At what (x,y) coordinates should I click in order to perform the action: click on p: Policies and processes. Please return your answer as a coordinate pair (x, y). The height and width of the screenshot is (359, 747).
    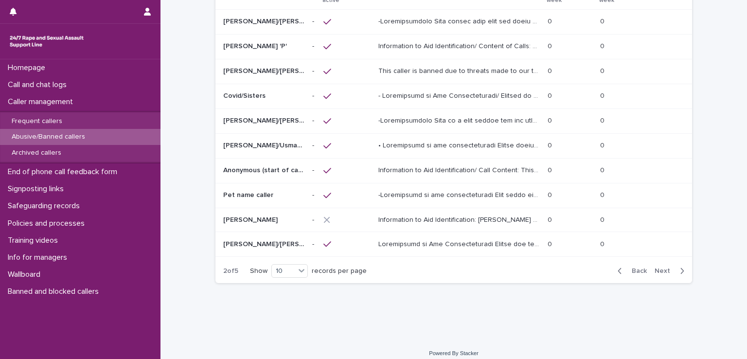
    Looking at the image, I should click on (48, 223).